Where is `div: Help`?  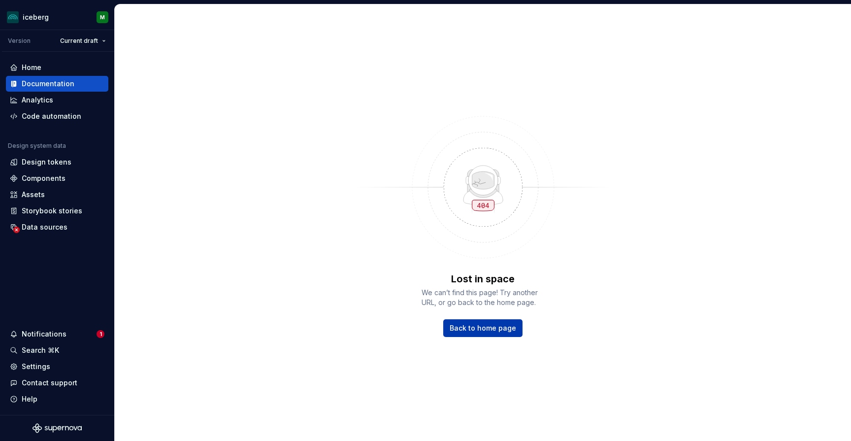 div: Help is located at coordinates (30, 399).